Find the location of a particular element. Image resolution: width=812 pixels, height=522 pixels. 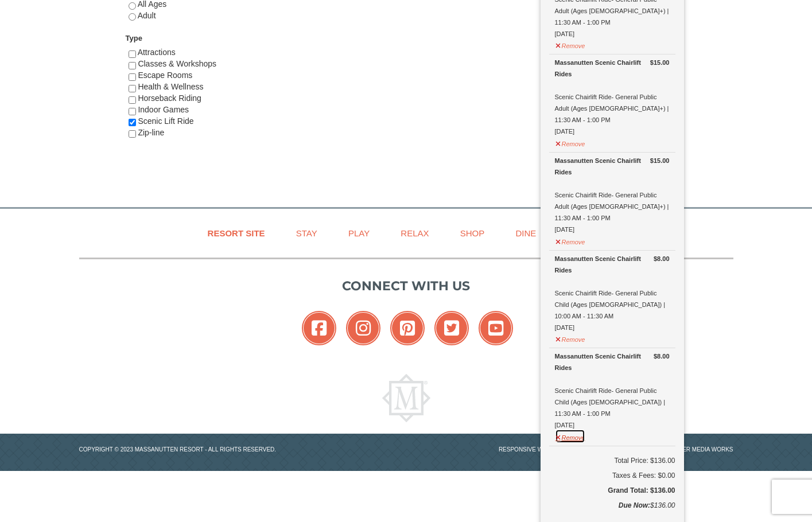

h6: Total Price: $136.00 is located at coordinates (612, 461).